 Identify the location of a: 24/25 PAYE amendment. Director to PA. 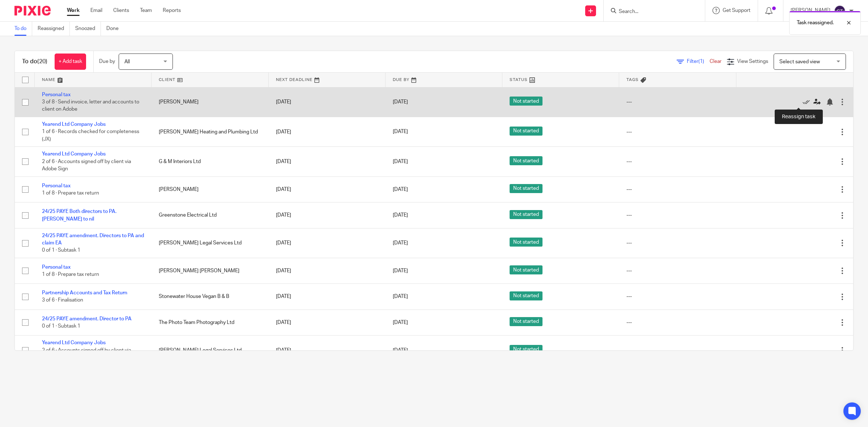
(86, 319).